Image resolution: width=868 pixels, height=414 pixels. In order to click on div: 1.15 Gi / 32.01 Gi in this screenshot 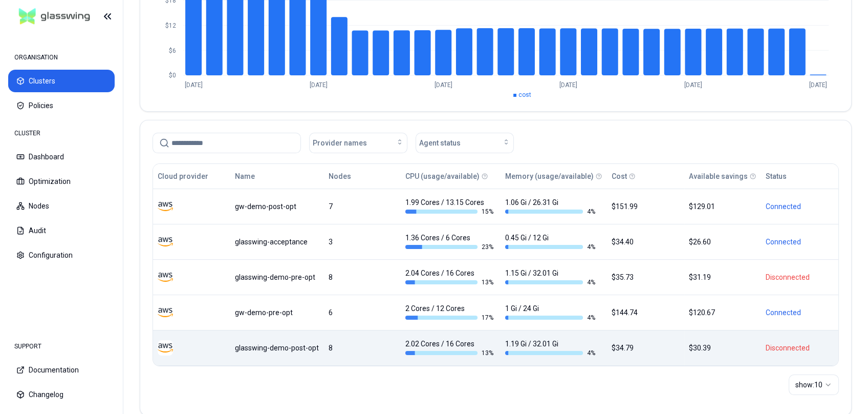, I will do `click(550, 277)`.